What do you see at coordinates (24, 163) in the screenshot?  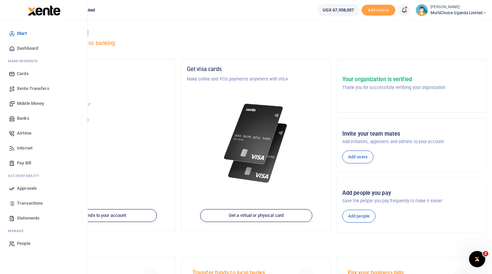 I see `span: Pay Bill` at bounding box center [24, 163].